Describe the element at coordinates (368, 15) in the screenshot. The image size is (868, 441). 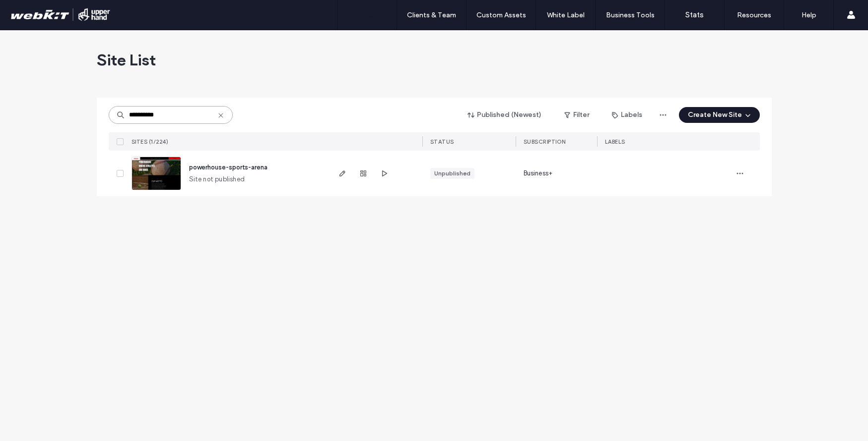
I see `label: Sites` at that location.